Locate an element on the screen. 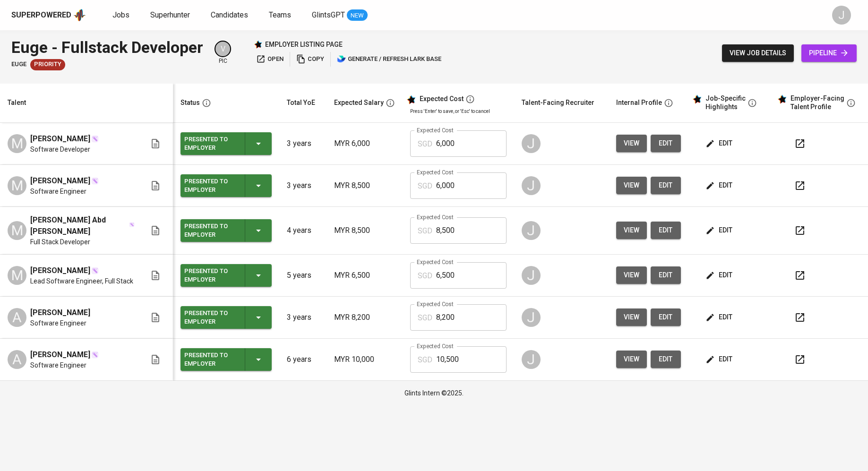 This screenshot has width=868, height=471. p: 4 years is located at coordinates (303, 230).